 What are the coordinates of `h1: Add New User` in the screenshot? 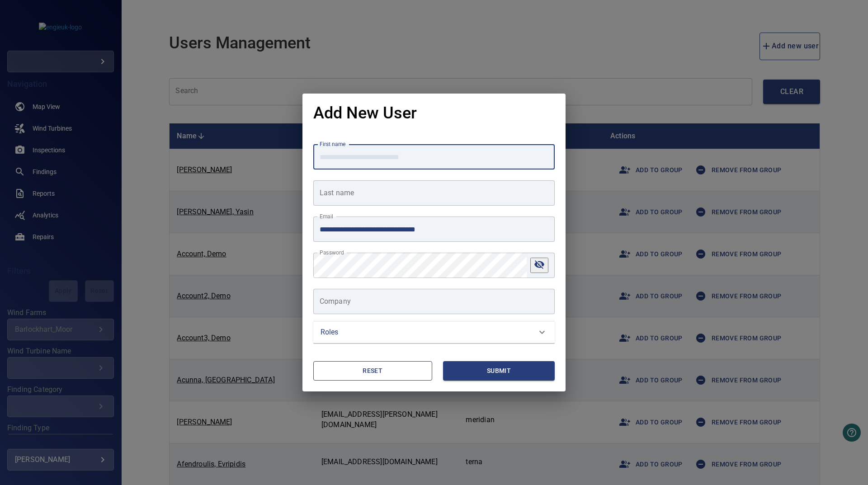 It's located at (364, 114).